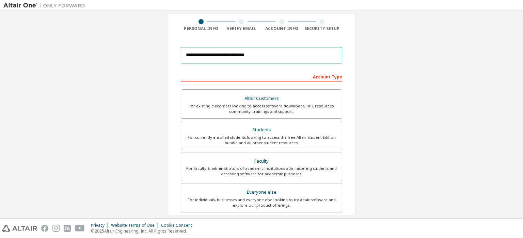 This screenshot has height=238, width=523. Describe the element at coordinates (262, 140) in the screenshot. I see `div: For currently enrolled students looking to access the free Altair Student Edition bundle and all ...` at that location.